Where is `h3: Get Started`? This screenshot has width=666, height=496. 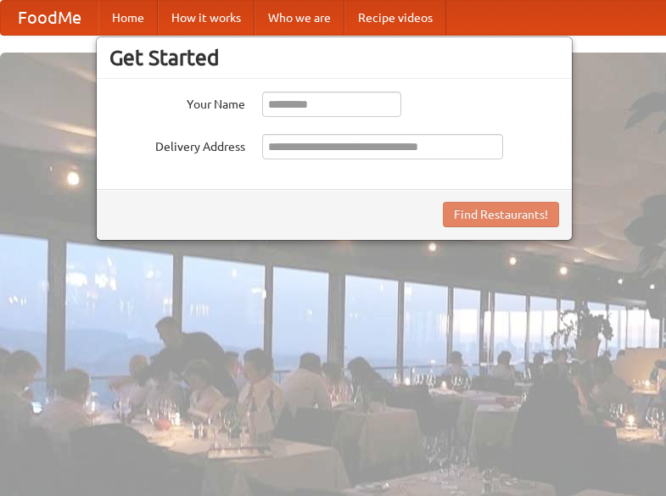
h3: Get Started is located at coordinates (334, 58).